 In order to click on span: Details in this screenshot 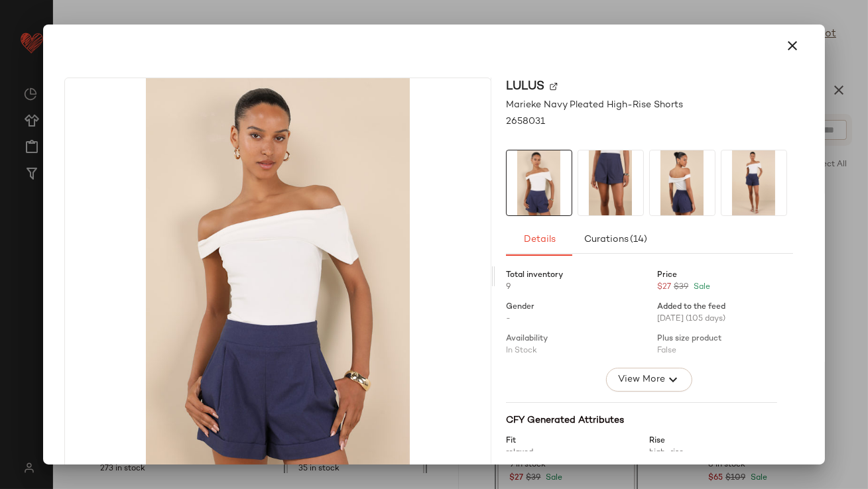, I will do `click(539, 240)`.